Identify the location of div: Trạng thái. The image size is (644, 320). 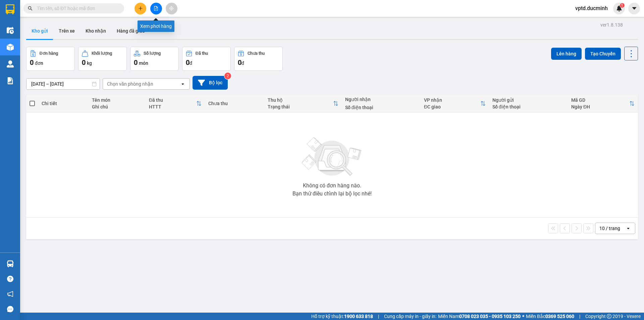
(300, 106).